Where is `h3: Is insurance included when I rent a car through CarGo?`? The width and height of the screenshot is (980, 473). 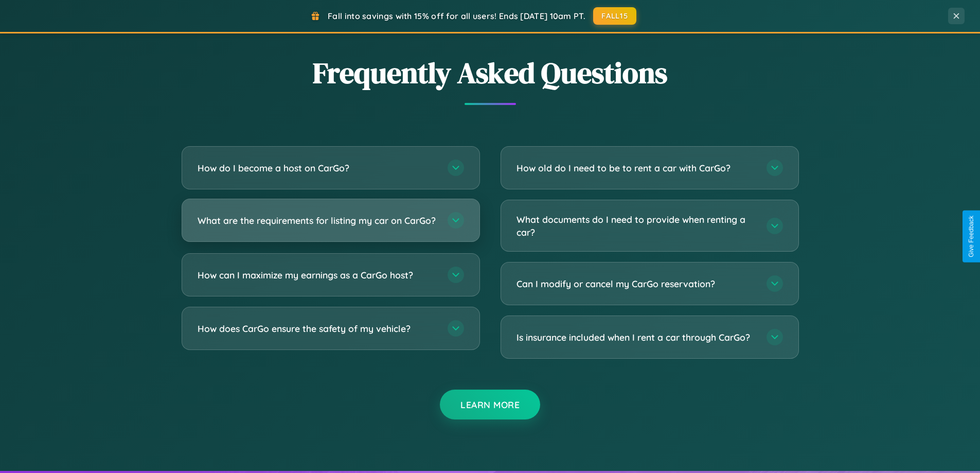
h3: Is insurance included when I rent a car through CarGo? is located at coordinates (636, 337).